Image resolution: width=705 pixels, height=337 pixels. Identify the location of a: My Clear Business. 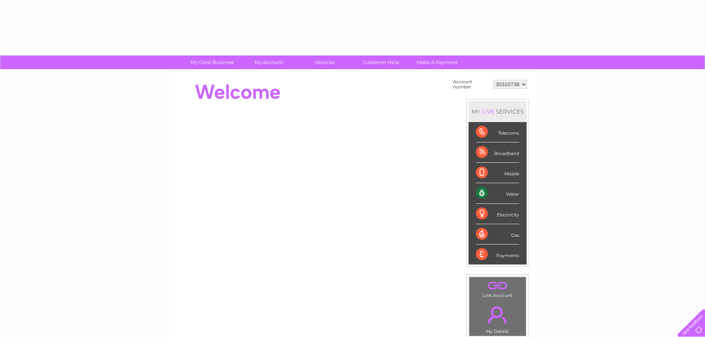
(212, 62).